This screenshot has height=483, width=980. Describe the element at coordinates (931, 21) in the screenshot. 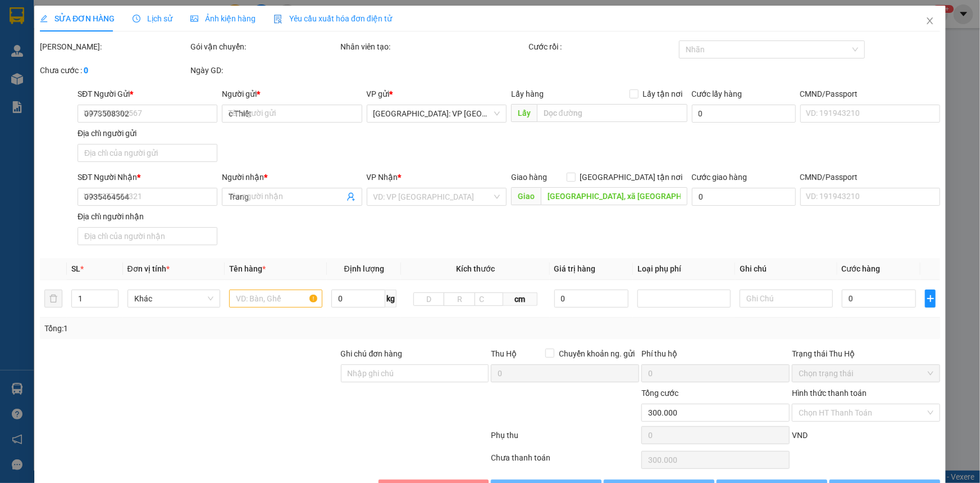

I see `span: close` at that location.